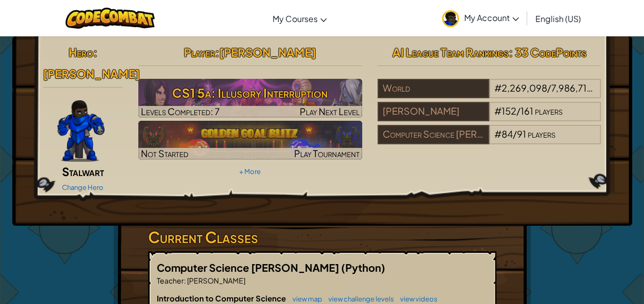  I want to click on span: Play Tournament, so click(326, 153).